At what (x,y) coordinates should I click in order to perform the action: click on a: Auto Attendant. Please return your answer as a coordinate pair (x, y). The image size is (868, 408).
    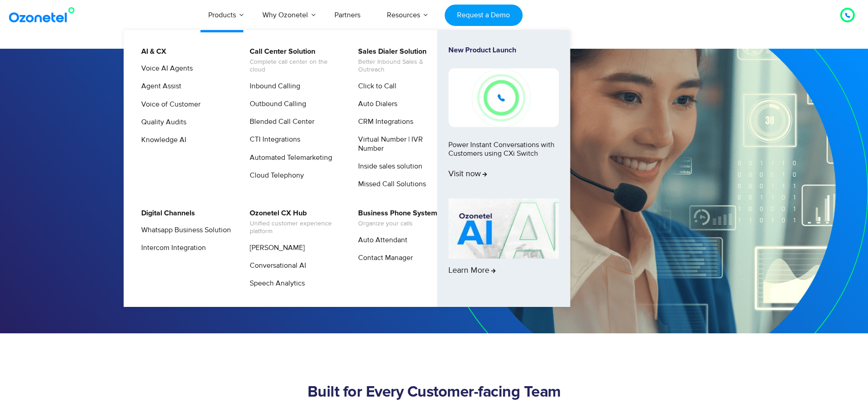
    Looking at the image, I should click on (381, 240).